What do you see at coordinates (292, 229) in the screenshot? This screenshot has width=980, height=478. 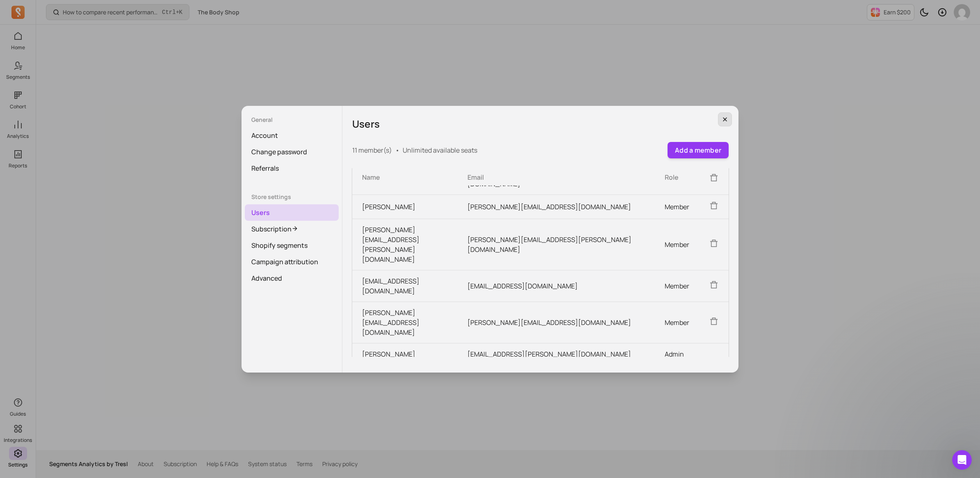 I see `a: Subscription` at bounding box center [292, 229].